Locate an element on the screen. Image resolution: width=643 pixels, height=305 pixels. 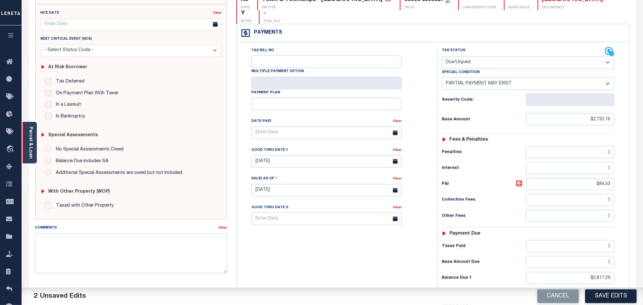
h6: Penalties is located at coordinates (484, 152).